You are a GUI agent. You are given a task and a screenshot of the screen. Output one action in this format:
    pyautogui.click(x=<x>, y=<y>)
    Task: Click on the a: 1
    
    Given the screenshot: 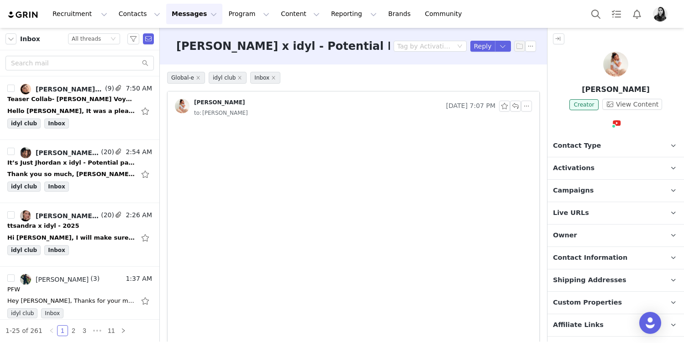 What is the action you would take?
    pyautogui.click(x=63, y=330)
    